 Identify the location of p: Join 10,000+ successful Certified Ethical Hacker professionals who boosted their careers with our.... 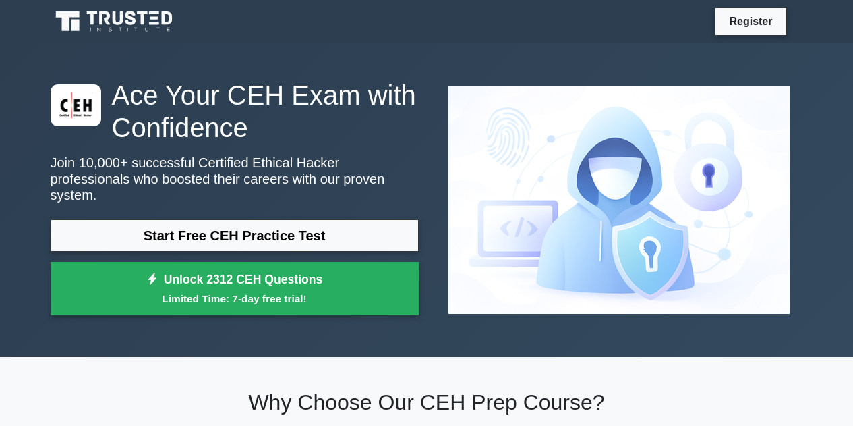
(235, 179).